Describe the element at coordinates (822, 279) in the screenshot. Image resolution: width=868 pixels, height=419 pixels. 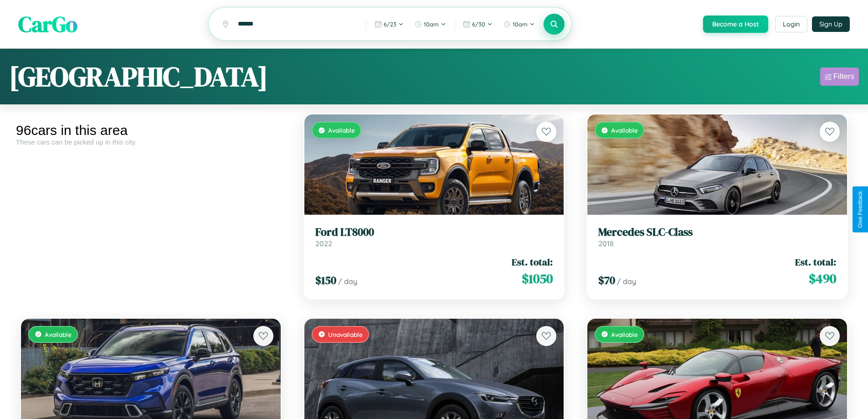
I see `span: $ 490` at that location.